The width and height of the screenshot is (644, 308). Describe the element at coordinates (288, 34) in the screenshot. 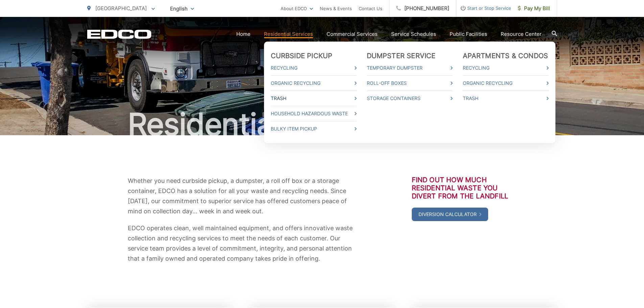

I see `a: Residential Services` at that location.